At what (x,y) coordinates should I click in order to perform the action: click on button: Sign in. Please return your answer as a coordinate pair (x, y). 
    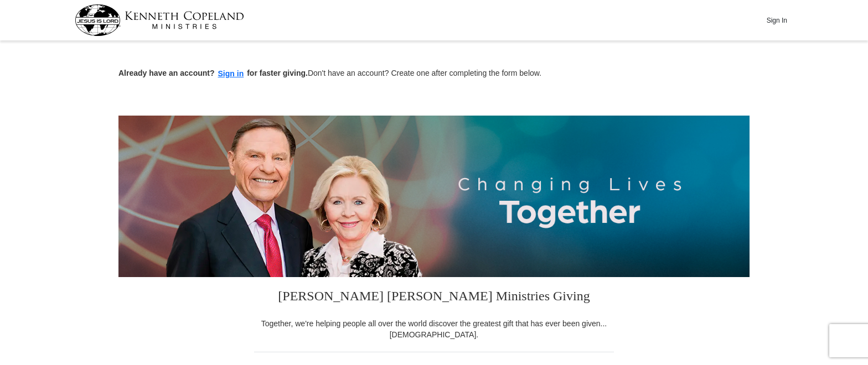
    Looking at the image, I should click on (231, 74).